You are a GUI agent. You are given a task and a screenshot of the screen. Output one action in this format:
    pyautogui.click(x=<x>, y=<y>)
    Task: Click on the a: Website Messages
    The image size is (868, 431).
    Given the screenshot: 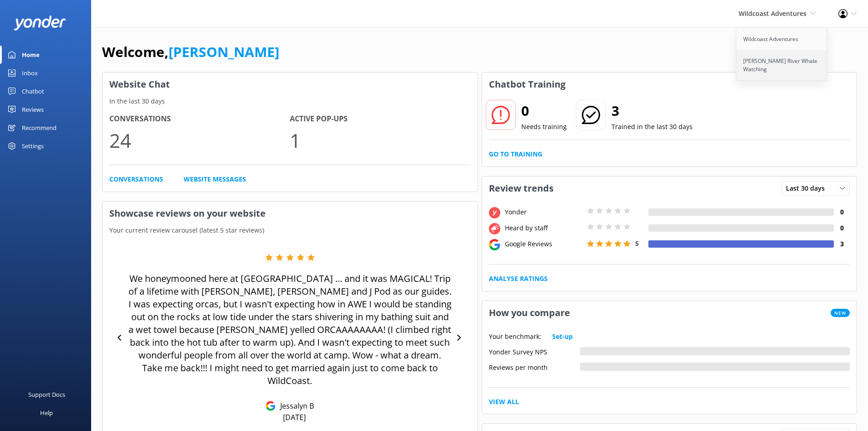 What is the action you would take?
    pyautogui.click(x=215, y=179)
    